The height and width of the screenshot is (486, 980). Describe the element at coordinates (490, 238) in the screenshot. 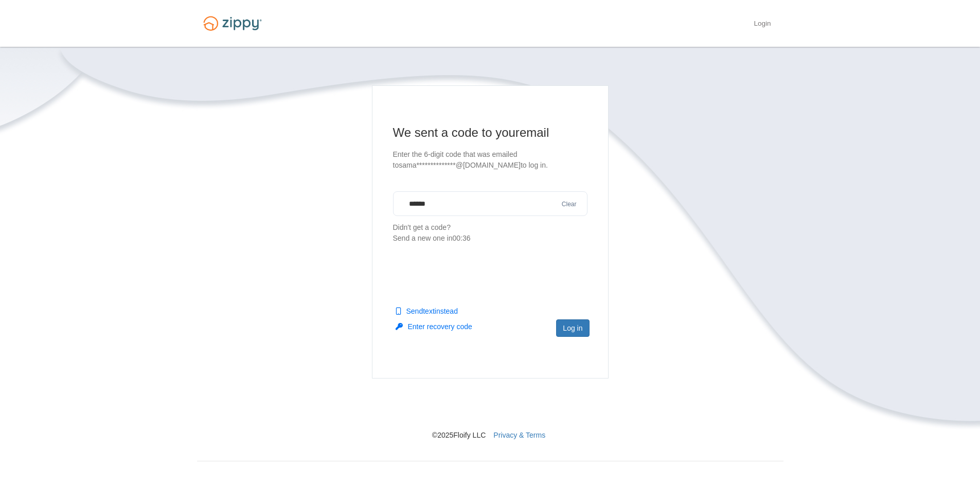

I see `div: Send a new one in 00:36` at that location.